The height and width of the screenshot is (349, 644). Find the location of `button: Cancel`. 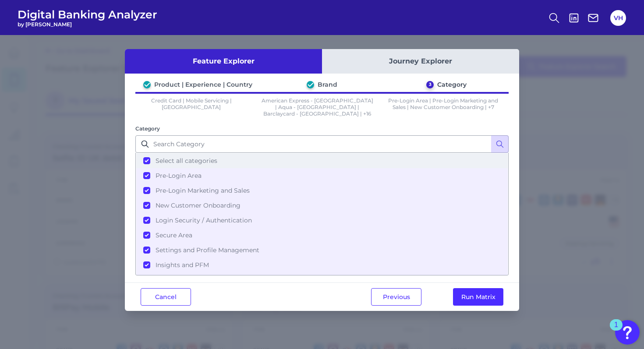

button: Cancel is located at coordinates (166, 297).